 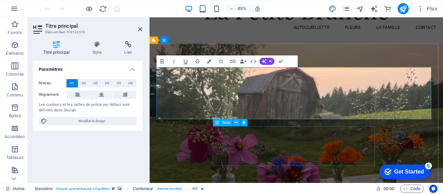 I want to click on button: Usercentrics, so click(x=433, y=188).